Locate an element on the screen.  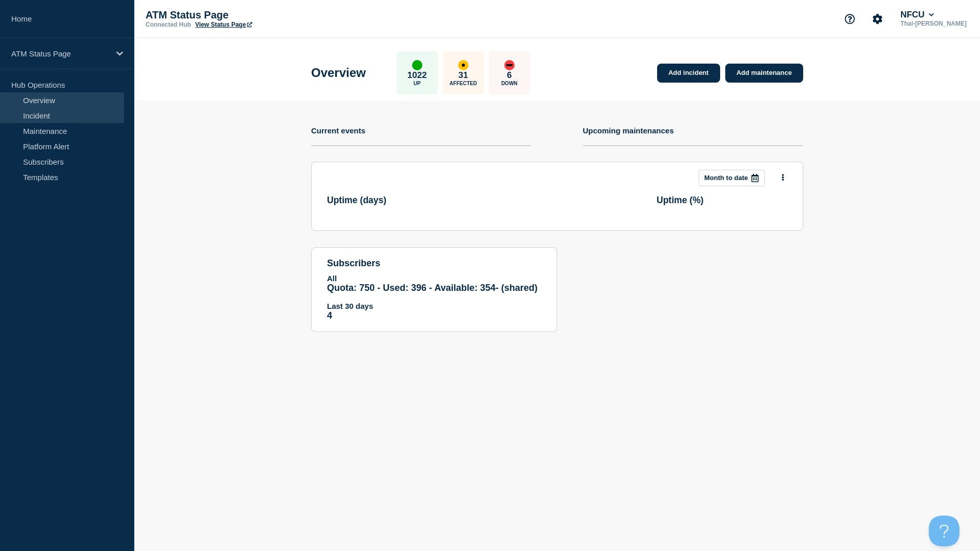
button: Support is located at coordinates (850, 19).